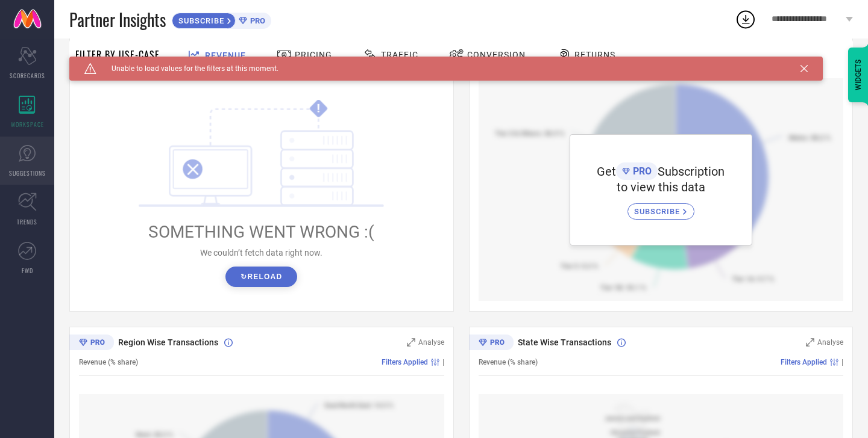 The image size is (868, 438). I want to click on a: SUBSCRIBE, so click(660, 207).